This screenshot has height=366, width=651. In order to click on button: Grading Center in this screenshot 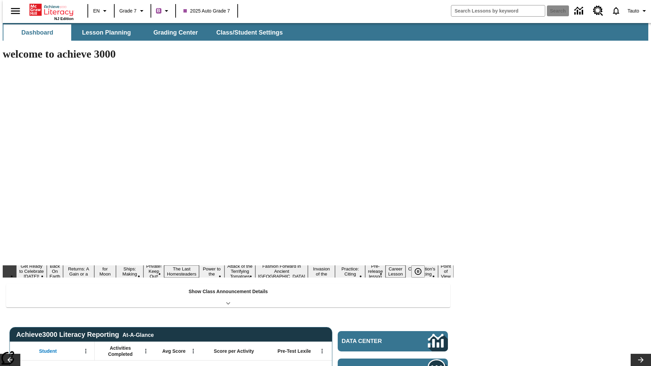, I will do `click(176, 33)`.